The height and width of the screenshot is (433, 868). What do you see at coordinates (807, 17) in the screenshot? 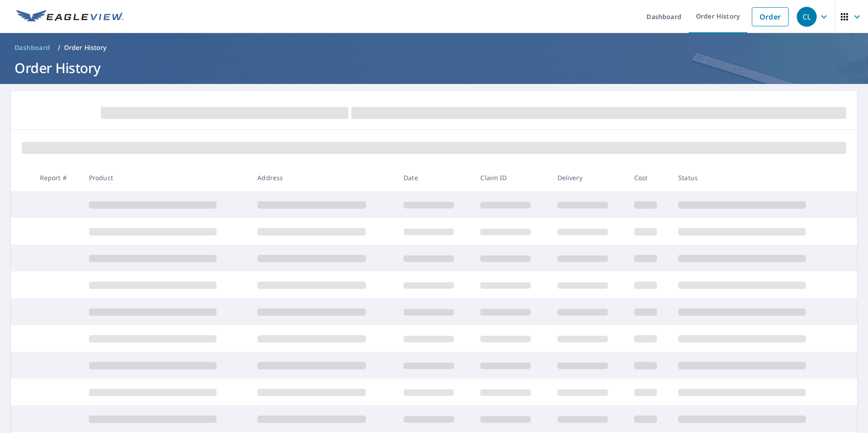
I see `div: CL` at bounding box center [807, 17].